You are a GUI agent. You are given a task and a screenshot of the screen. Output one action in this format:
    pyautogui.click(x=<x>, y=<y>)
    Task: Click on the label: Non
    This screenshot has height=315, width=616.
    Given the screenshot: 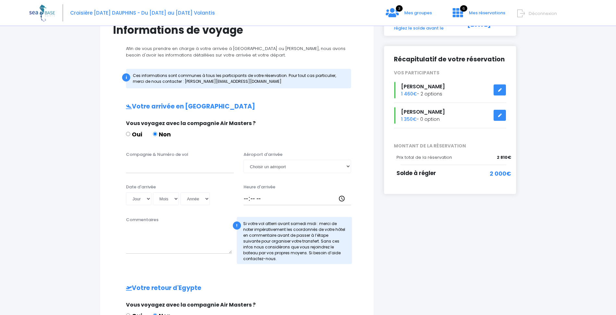 What is the action you would take?
    pyautogui.click(x=162, y=134)
    